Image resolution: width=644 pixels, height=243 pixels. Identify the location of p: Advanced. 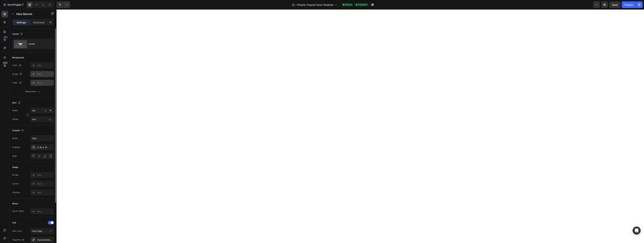
(39, 22).